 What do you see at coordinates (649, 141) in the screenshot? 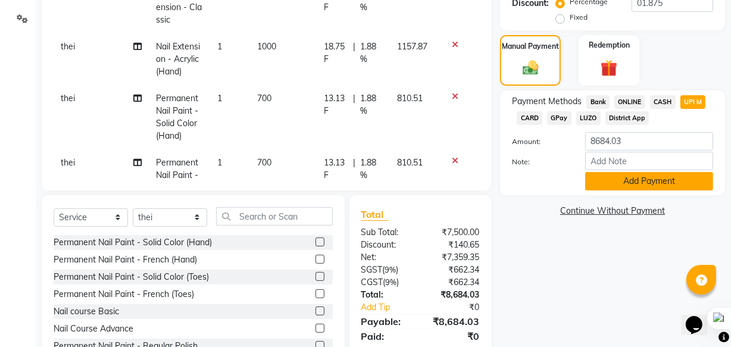
I see `input: Amount` at bounding box center [649, 141].